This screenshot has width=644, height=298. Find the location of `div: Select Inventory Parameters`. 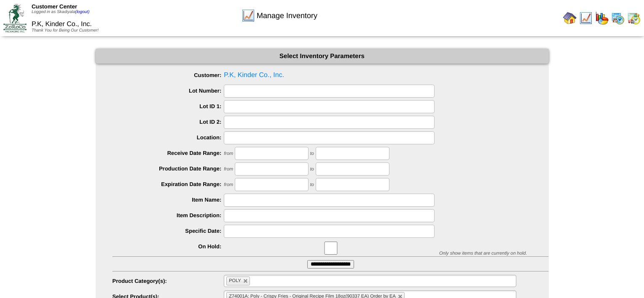

div: Select Inventory Parameters is located at coordinates (322, 56).